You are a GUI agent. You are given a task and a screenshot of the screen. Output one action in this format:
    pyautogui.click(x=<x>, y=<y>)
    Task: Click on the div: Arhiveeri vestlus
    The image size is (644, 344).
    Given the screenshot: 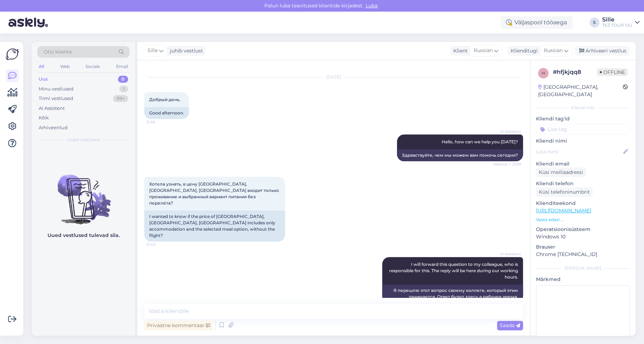 What is the action you would take?
    pyautogui.click(x=602, y=51)
    